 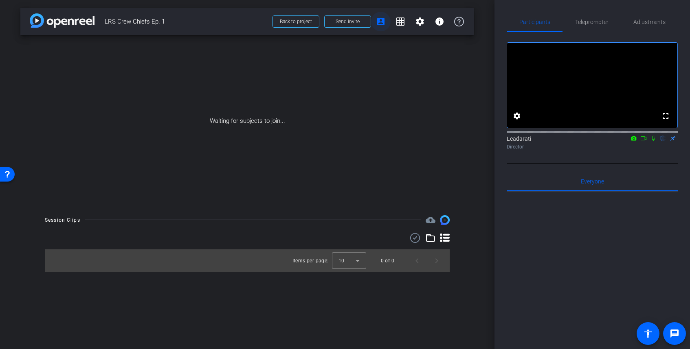 What do you see at coordinates (387, 261) in the screenshot?
I see `div: 0 of 0` at bounding box center [387, 261].